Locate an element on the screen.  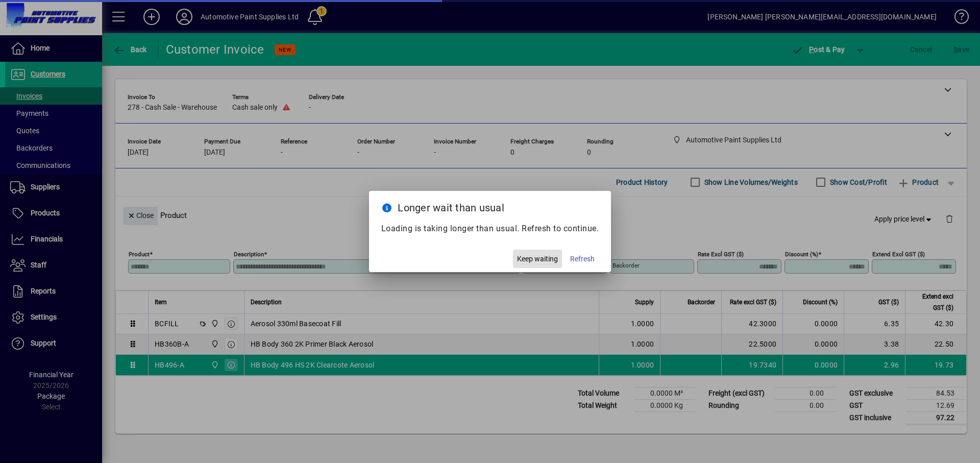
span: Refresh is located at coordinates (582, 259).